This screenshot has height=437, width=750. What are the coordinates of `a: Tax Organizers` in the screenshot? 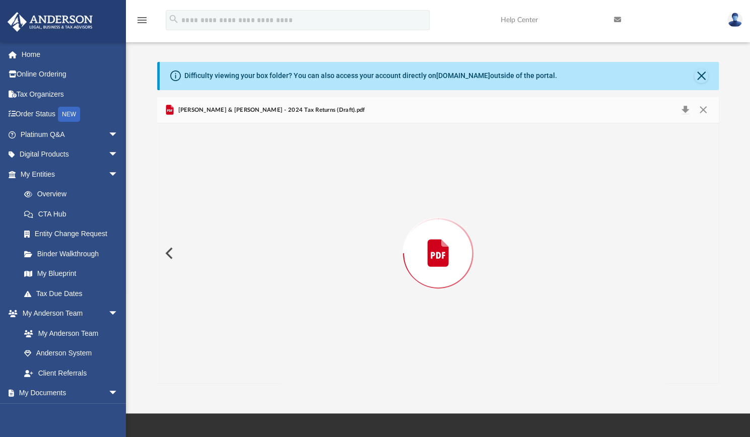 It's located at (70, 94).